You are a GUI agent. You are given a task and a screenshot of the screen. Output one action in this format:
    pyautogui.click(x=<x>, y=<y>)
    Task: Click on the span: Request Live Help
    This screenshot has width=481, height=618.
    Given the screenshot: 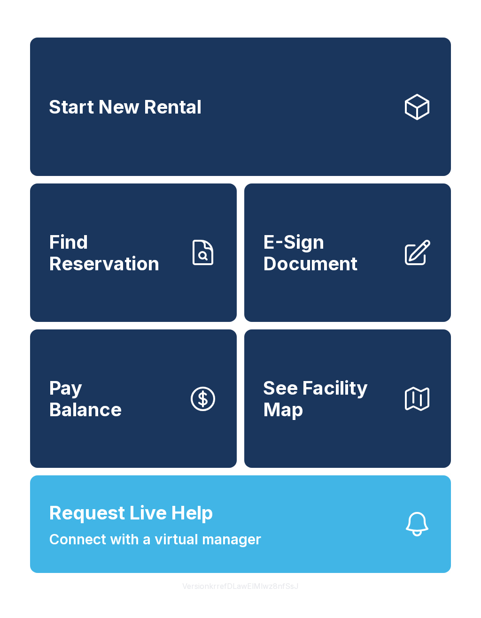 What is the action you would take?
    pyautogui.click(x=131, y=513)
    